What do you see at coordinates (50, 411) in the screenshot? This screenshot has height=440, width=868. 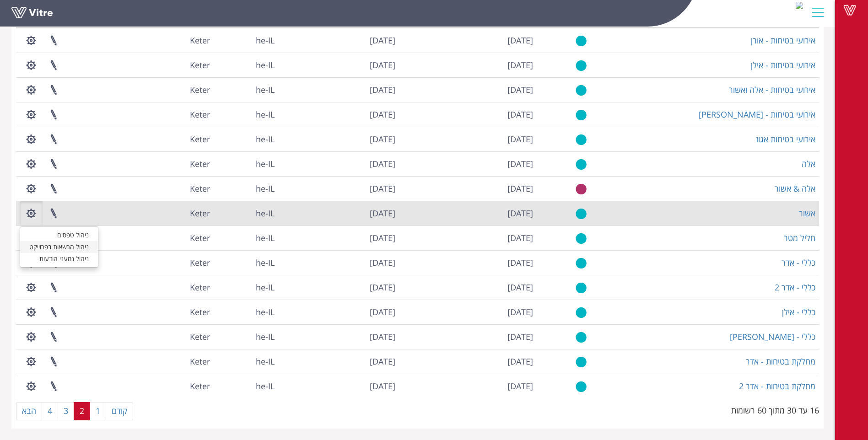 I see `a: 4` at bounding box center [50, 411].